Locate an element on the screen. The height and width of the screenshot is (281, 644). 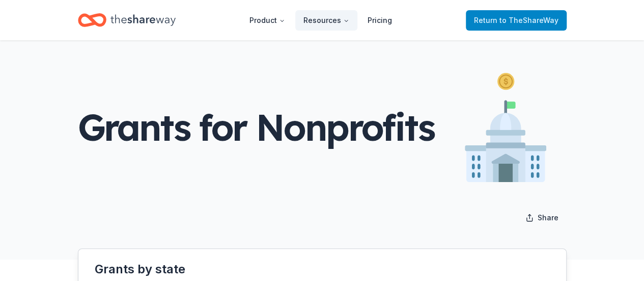
span: Return is located at coordinates (516, 21).